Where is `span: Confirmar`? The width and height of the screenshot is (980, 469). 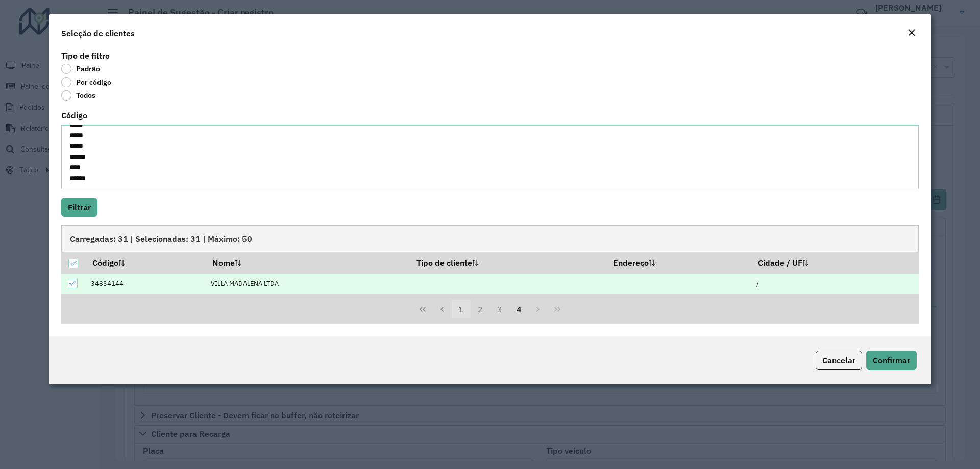
span: Confirmar is located at coordinates (891, 361).